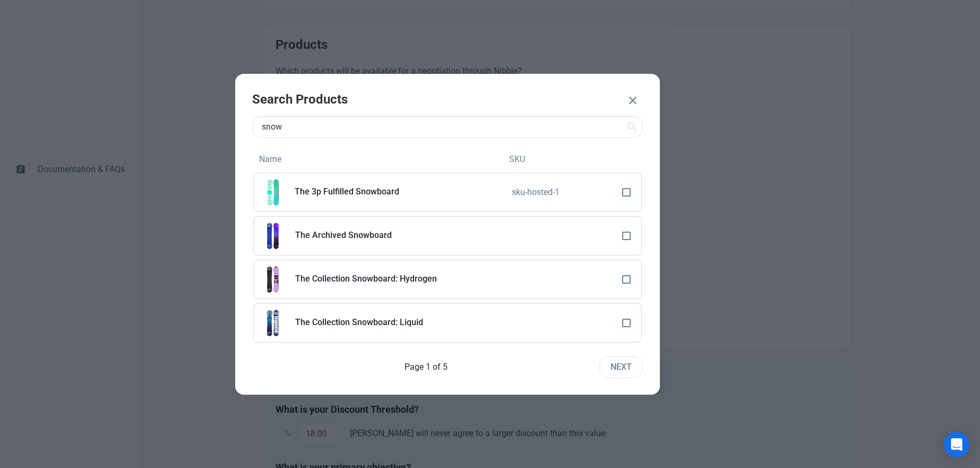 This screenshot has height=468, width=980. What do you see at coordinates (517, 159) in the screenshot?
I see `span: SKU` at bounding box center [517, 159].